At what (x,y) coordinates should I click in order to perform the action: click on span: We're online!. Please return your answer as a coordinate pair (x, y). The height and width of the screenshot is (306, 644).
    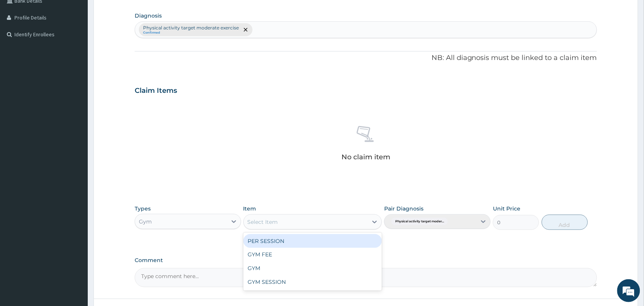
    Looking at the image, I should click on (75, 135).